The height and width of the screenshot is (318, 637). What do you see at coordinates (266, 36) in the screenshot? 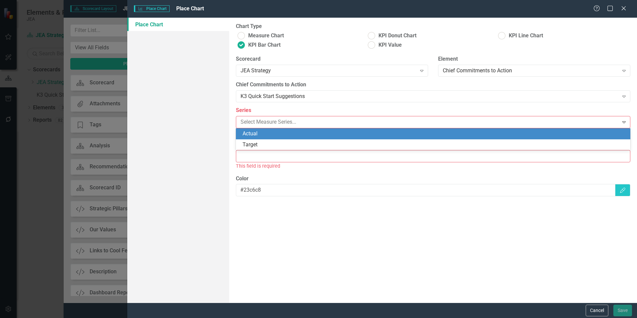
I see `span: Measure Chart` at bounding box center [266, 36].